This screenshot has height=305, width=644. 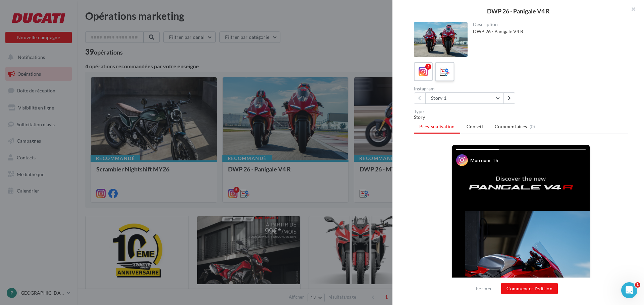 I want to click on div: Instagram, so click(x=466, y=89).